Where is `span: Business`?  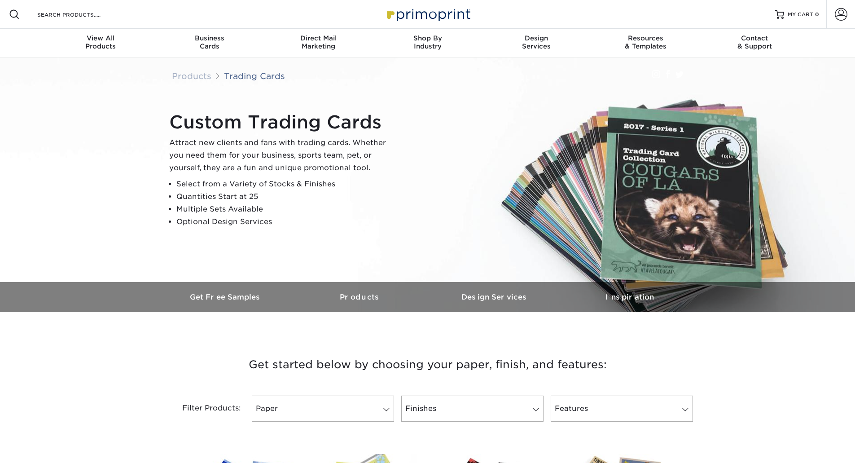 span: Business is located at coordinates (209, 38).